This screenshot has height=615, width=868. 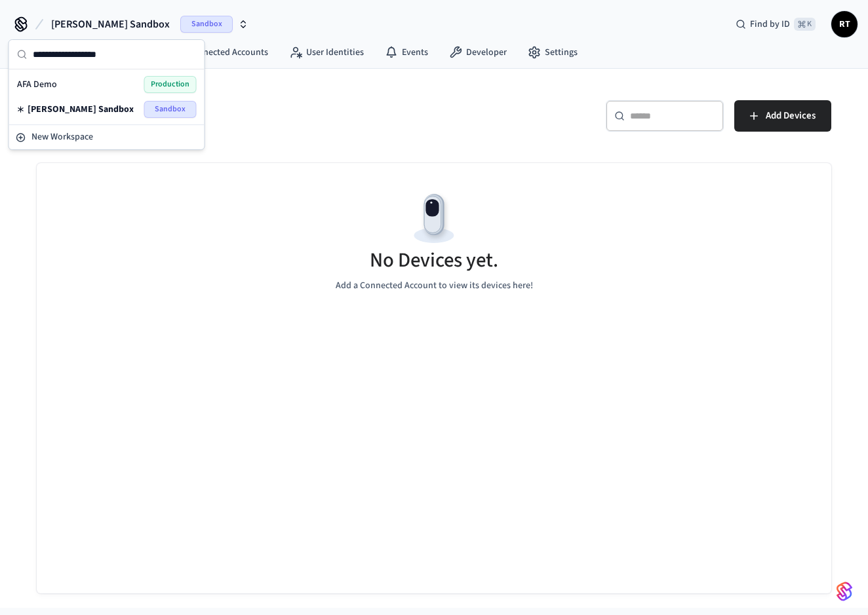 I want to click on a: Developer, so click(x=478, y=53).